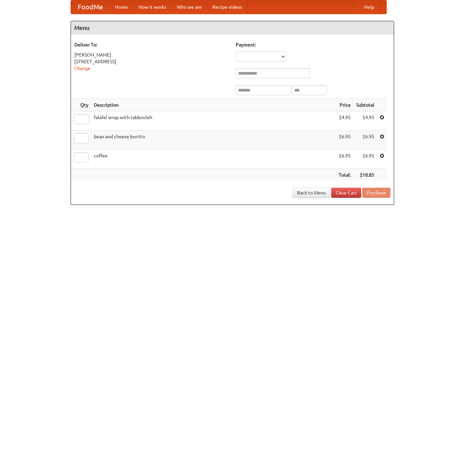 The image size is (457, 476). What do you see at coordinates (214, 140) in the screenshot?
I see `td: bean and cheese burrito` at bounding box center [214, 140].